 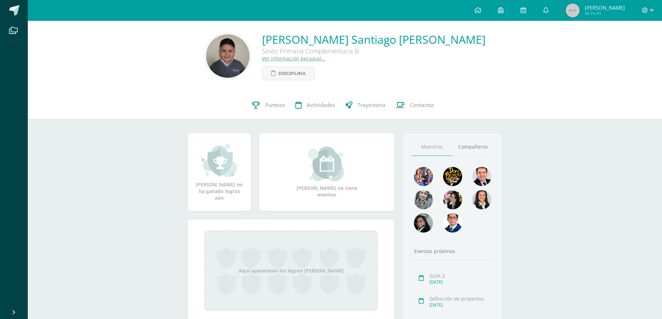 I want to click on a: Trayectoria, so click(x=365, y=105).